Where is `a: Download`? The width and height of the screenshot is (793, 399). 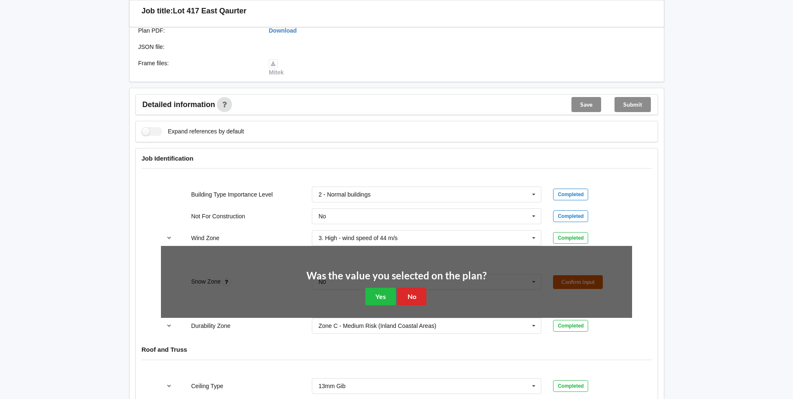
a: Download is located at coordinates (283, 31).